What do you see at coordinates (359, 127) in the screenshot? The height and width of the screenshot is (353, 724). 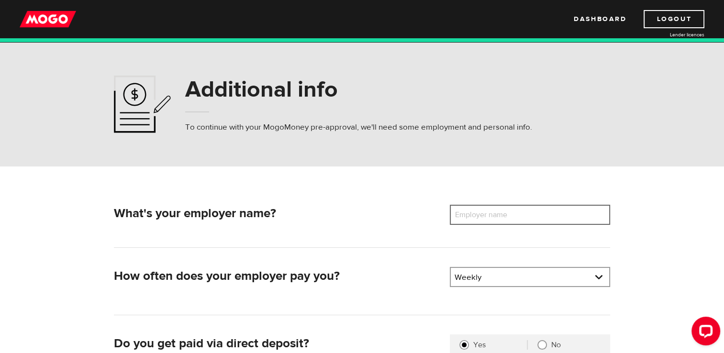 I see `p: To continue with your MogoMoney pre-approval, we'll need some employment and personal info.` at bounding box center [359, 127].